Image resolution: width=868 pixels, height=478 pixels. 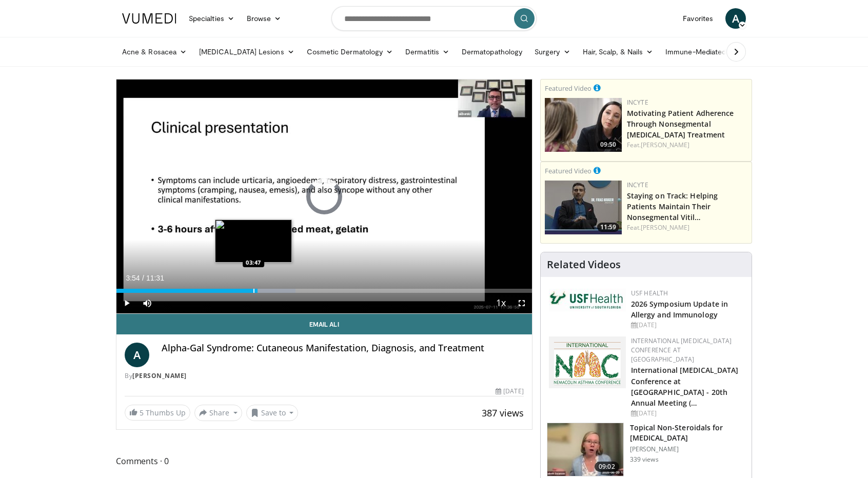 What do you see at coordinates (644, 460) in the screenshot?
I see `p: 339 views` at bounding box center [644, 460].